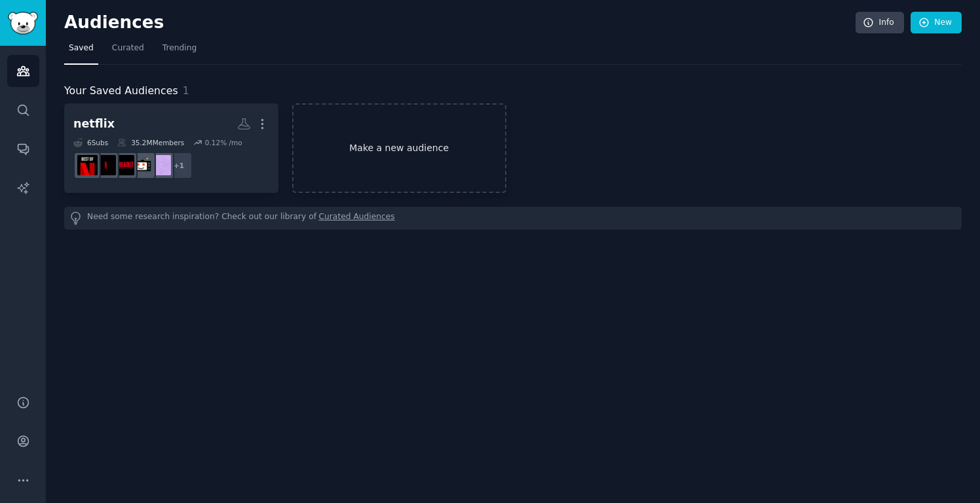 The image size is (980, 503). What do you see at coordinates (23, 23) in the screenshot?
I see `img: GummySearch logo` at bounding box center [23, 23].